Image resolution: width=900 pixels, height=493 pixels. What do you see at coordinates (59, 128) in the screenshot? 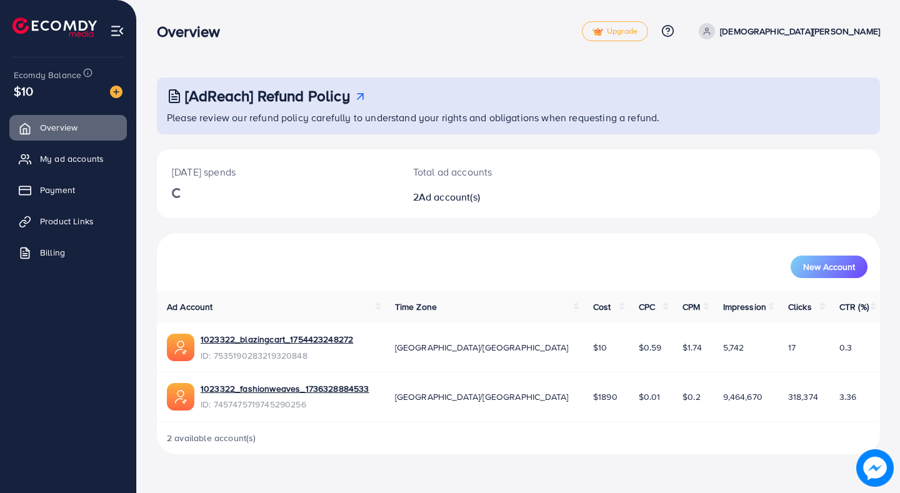
I see `span: Overview` at bounding box center [59, 128].